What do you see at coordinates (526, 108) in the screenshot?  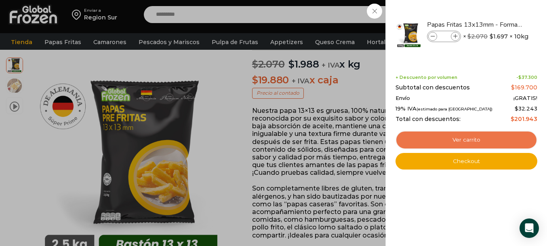 I see `span: 32.243` at bounding box center [526, 108].